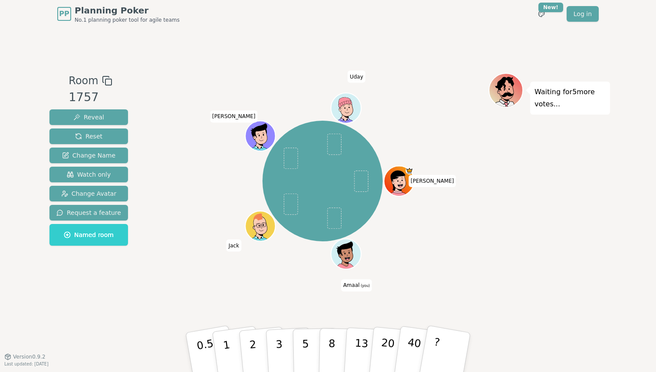 The width and height of the screenshot is (656, 372). I want to click on span: Named room, so click(89, 235).